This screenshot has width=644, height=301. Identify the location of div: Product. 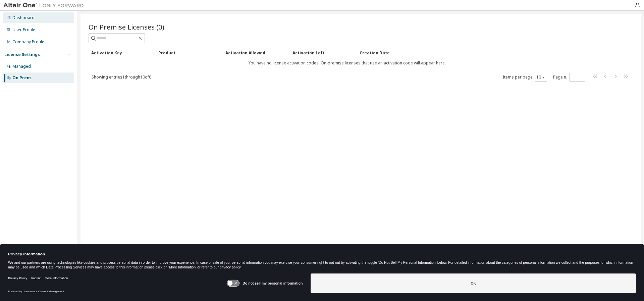
(189, 53).